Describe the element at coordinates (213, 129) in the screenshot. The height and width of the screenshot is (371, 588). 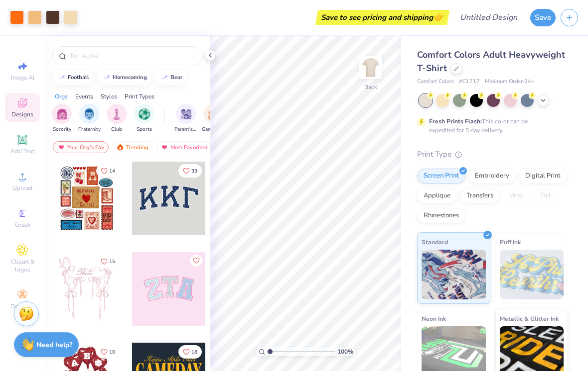
I see `span: Game Day` at that location.